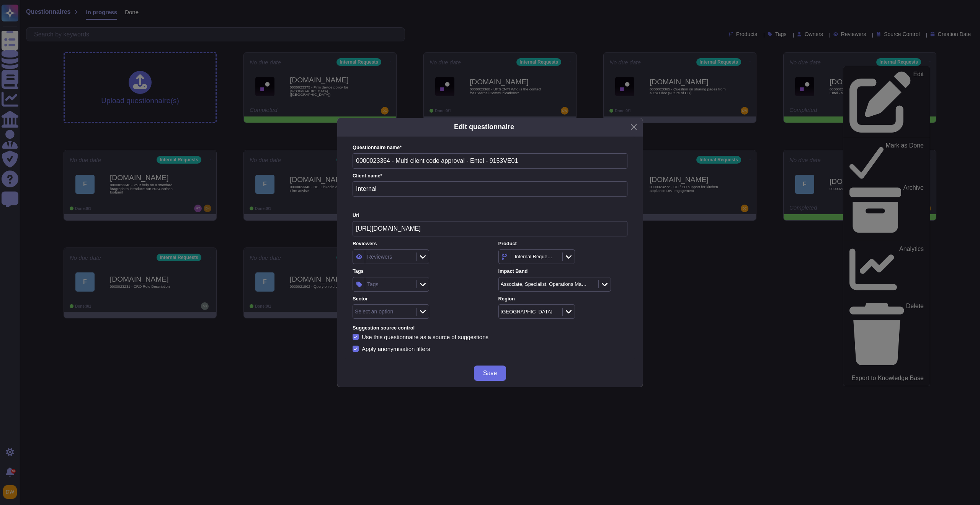 This screenshot has width=980, height=505. What do you see at coordinates (484, 127) in the screenshot?
I see `h5: Edit questionnaire` at bounding box center [484, 127].